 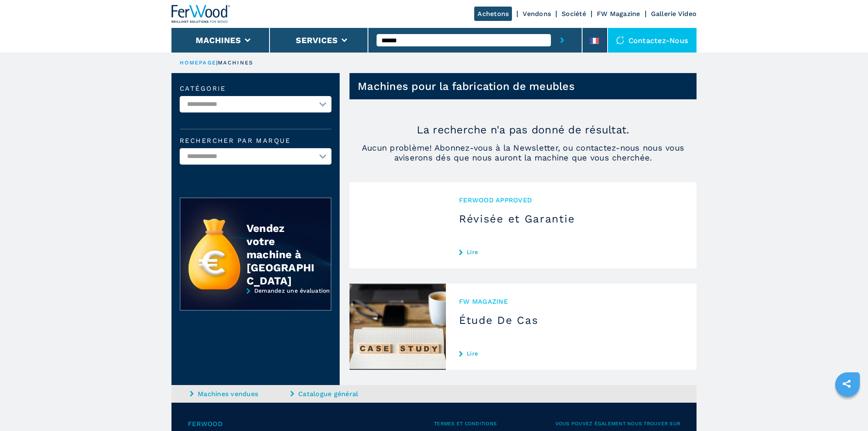 I want to click on button: Machines, so click(x=218, y=40).